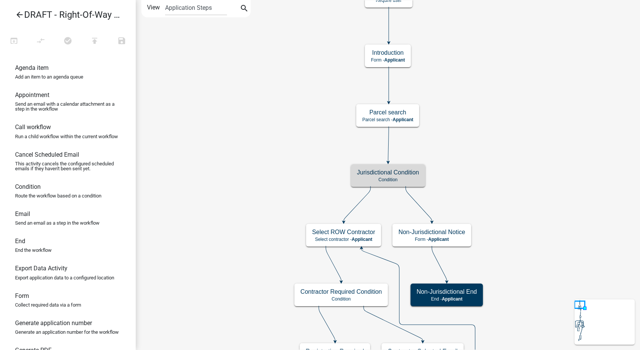 The height and width of the screenshot is (350, 640). Describe the element at coordinates (41, 41) in the screenshot. I see `button: Auto Layout` at that location.